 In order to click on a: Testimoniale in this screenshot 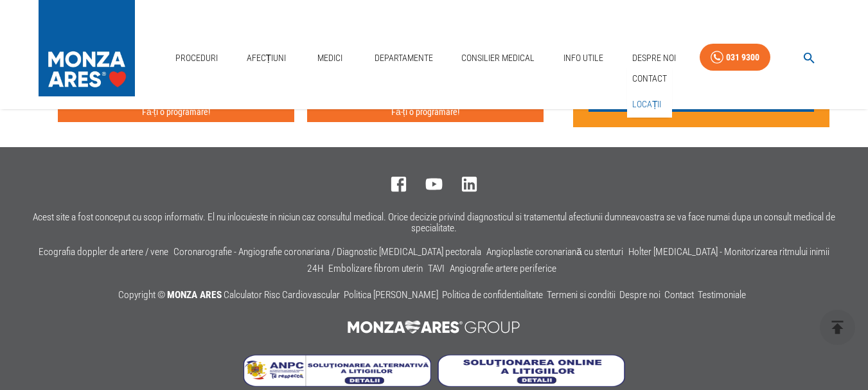, I will do `click(721, 295)`.